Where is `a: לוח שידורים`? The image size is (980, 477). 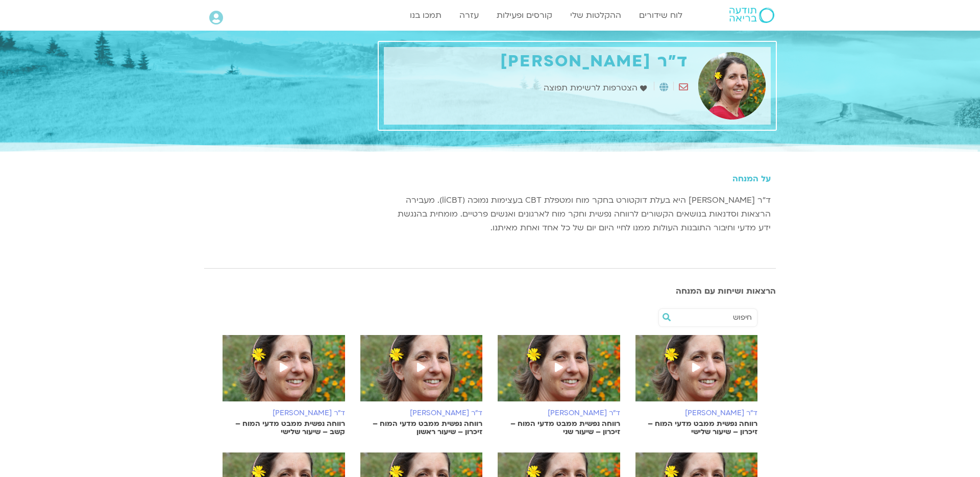
a: לוח שידורים is located at coordinates (660, 15).